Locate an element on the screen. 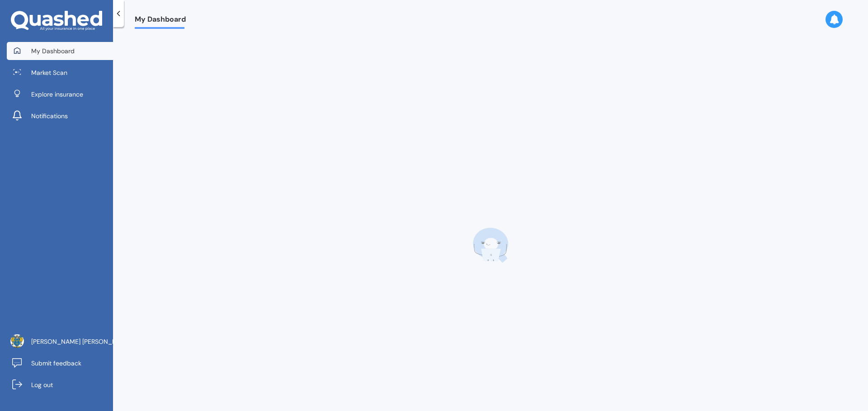 This screenshot has height=411, width=868. img: q-laptop.bc25ffb5ccee3f42f31d.webp is located at coordinates (490, 246).